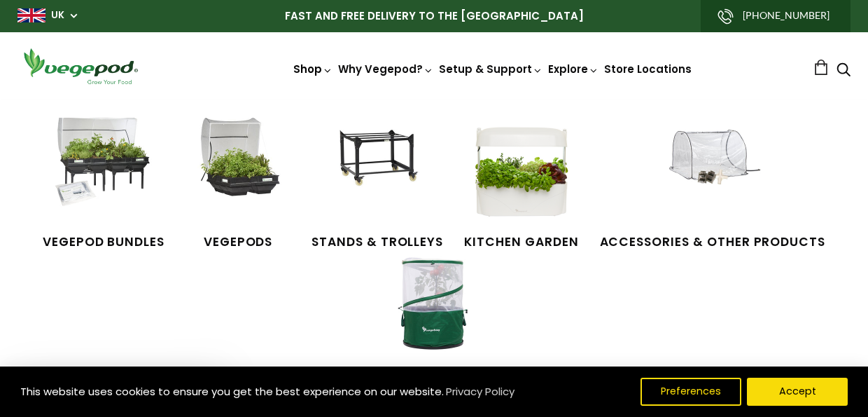 This screenshot has height=417, width=868. I want to click on span: Vegepod Bundles, so click(103, 242).